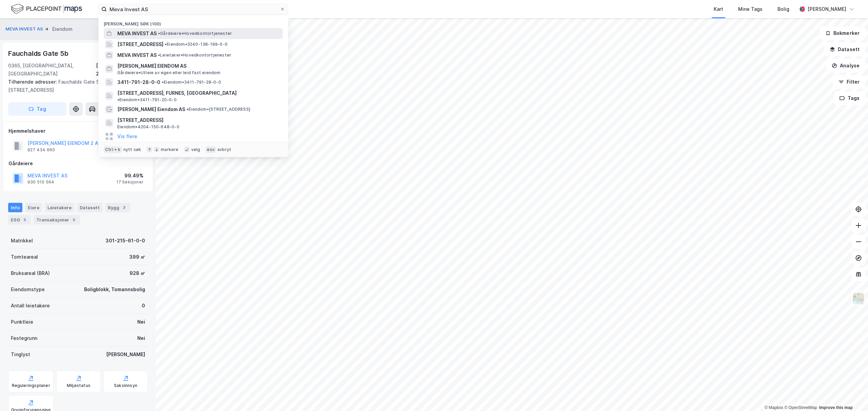 Image resolution: width=868 pixels, height=411 pixels. Describe the element at coordinates (15, 207) in the screenshot. I see `div: Info` at that location.